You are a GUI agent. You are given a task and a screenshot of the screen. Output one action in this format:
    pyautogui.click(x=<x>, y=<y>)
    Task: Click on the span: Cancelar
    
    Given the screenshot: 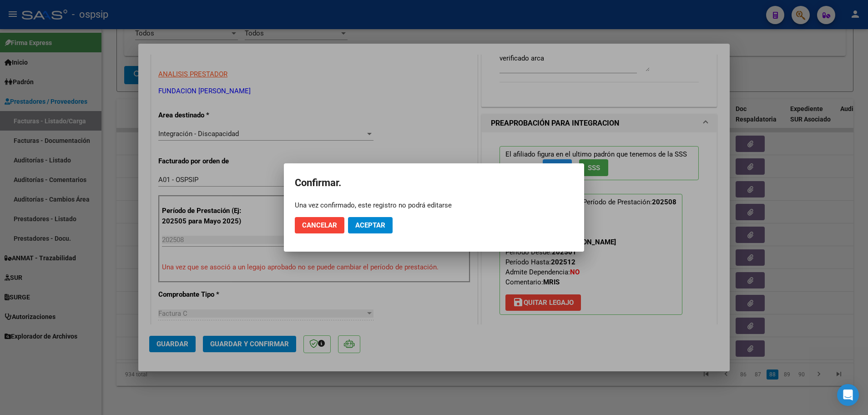 What is the action you would take?
    pyautogui.click(x=319, y=225)
    